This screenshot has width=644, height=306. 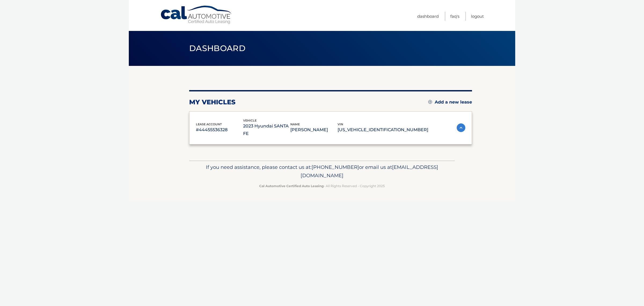 What do you see at coordinates (477, 16) in the screenshot?
I see `a: Logout` at bounding box center [477, 16].